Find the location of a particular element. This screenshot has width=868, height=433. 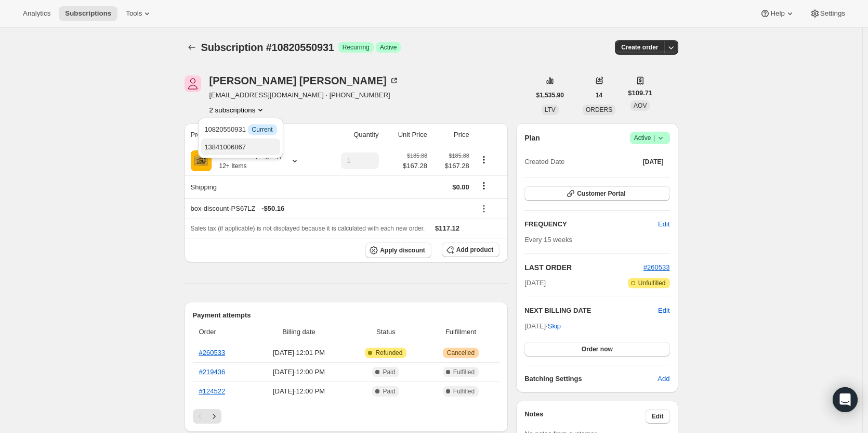

span: ORDERS is located at coordinates (599, 110).